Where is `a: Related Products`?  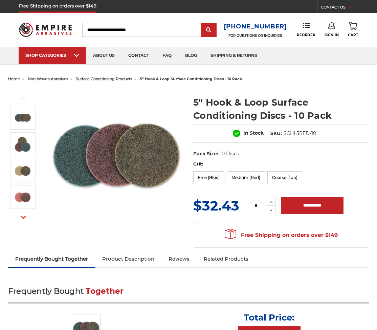
a: Related Products is located at coordinates (226, 259).